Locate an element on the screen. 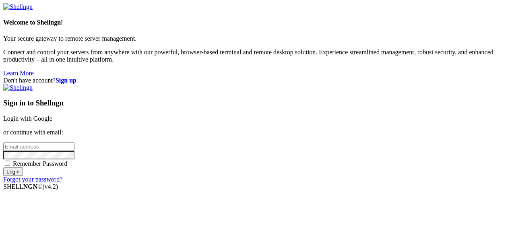  a: Forgot your password? is located at coordinates (33, 179).